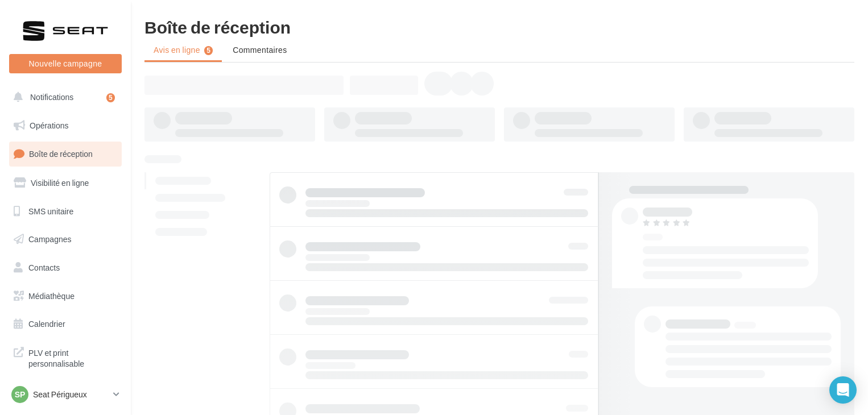  I want to click on a: Calendrier, so click(66, 324).